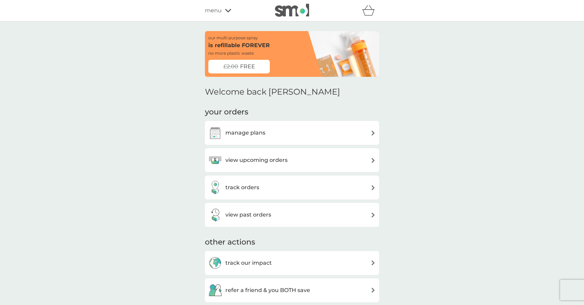 The width and height of the screenshot is (584, 305). I want to click on h3: track orders, so click(242, 187).